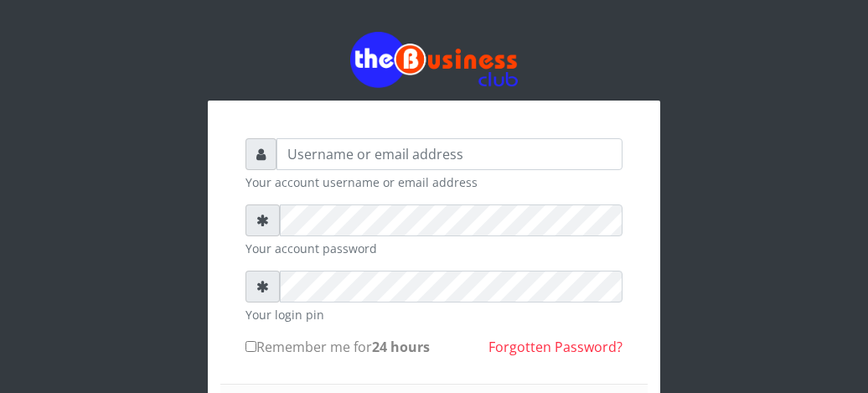 The width and height of the screenshot is (868, 393). Describe the element at coordinates (555, 347) in the screenshot. I see `a: Forgotten Password?` at that location.